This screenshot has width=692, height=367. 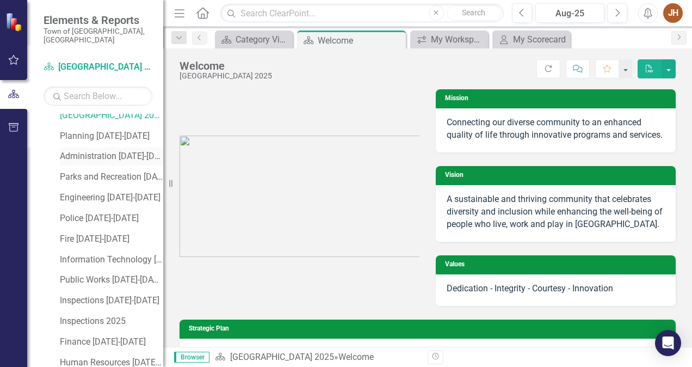 I want to click on div: Category View, so click(x=263, y=39).